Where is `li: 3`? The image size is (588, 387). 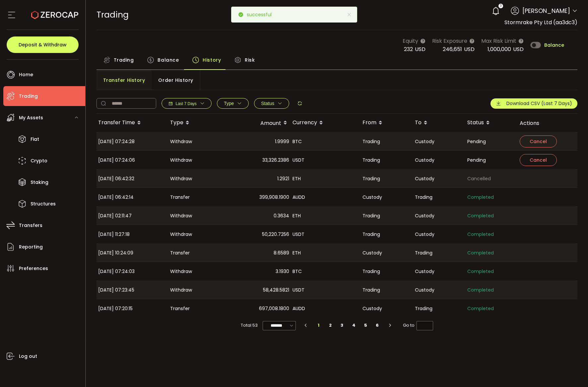
li: 3 is located at coordinates (342, 326).